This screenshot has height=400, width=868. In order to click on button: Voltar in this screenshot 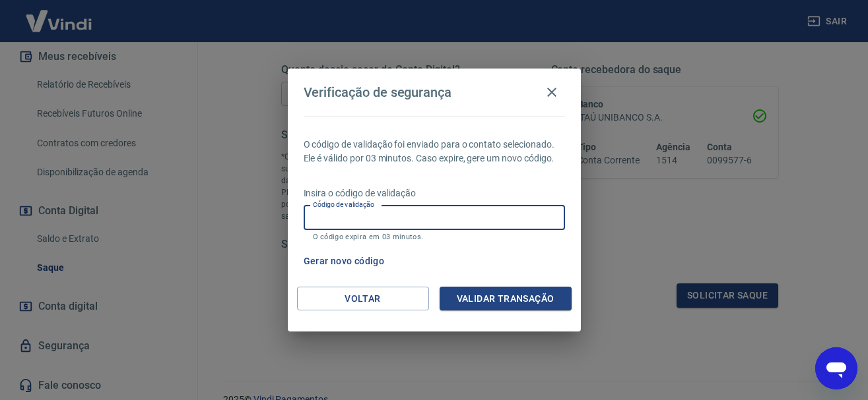, I will do `click(363, 298)`.